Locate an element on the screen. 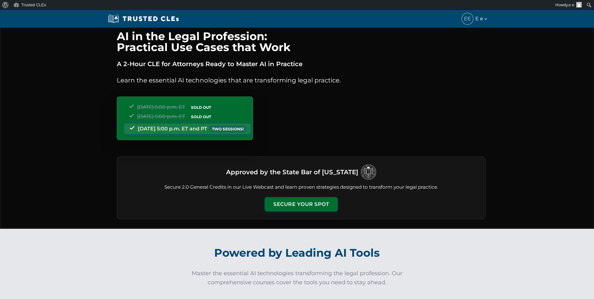  p: A 2-Hour CLE for Attorneys Ready to Master AI in Practice is located at coordinates (301, 64).